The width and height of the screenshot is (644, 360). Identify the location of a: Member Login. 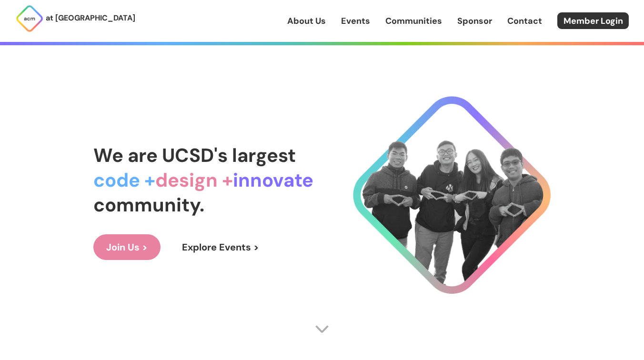
(593, 21).